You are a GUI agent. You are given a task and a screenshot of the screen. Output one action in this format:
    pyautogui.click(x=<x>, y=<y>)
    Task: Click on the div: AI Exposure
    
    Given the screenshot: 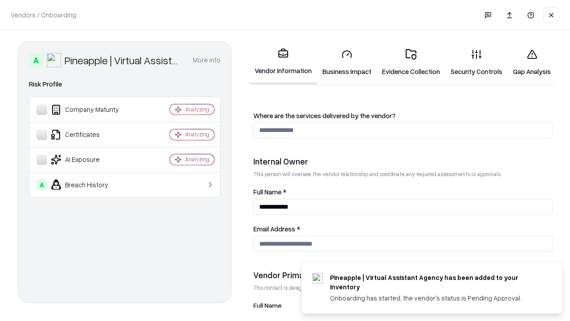 What is the action you would take?
    pyautogui.click(x=89, y=159)
    